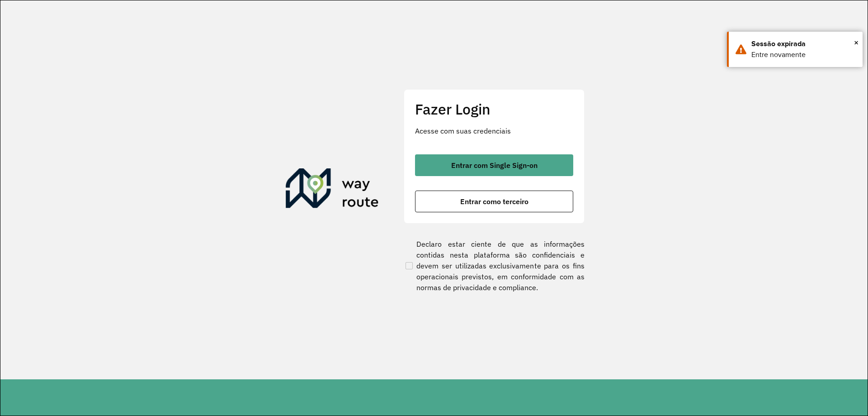  What do you see at coordinates (856, 43) in the screenshot?
I see `button: Close` at bounding box center [856, 43].